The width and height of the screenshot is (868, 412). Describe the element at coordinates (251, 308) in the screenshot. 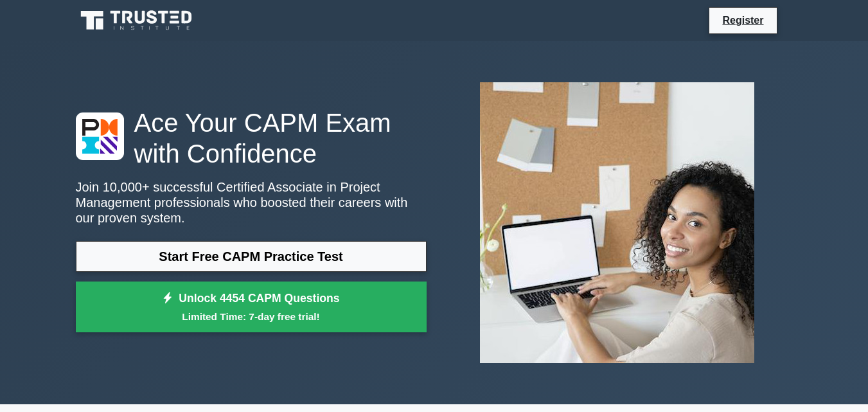

I see `a: Unlock 4454 CAPM QuestionsLimited Time: 7-day free trial!` at that location.